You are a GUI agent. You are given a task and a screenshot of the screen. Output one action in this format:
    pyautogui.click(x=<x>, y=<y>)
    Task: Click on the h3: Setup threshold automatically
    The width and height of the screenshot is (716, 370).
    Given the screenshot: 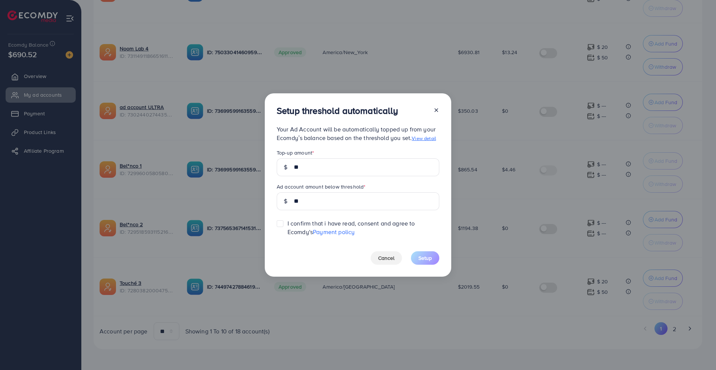 What is the action you would take?
    pyautogui.click(x=338, y=110)
    